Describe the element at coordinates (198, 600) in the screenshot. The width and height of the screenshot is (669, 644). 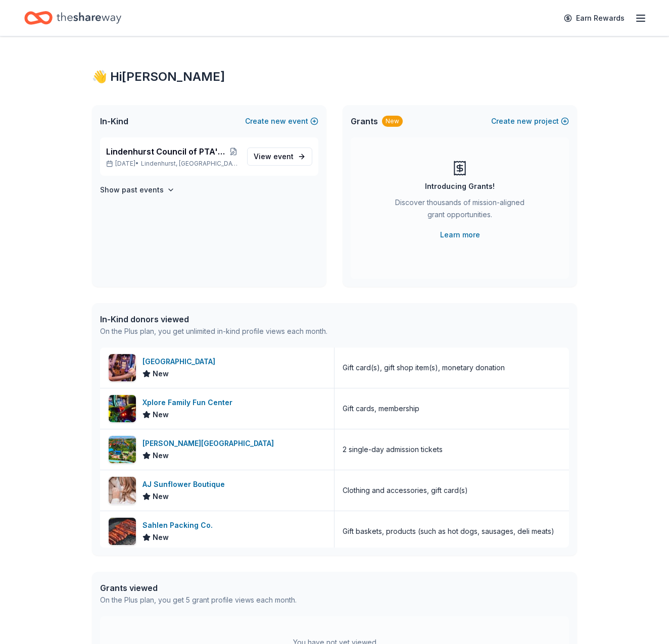
I see `div: On the Plus plan, you get 5 grant profile views each month.` at that location.